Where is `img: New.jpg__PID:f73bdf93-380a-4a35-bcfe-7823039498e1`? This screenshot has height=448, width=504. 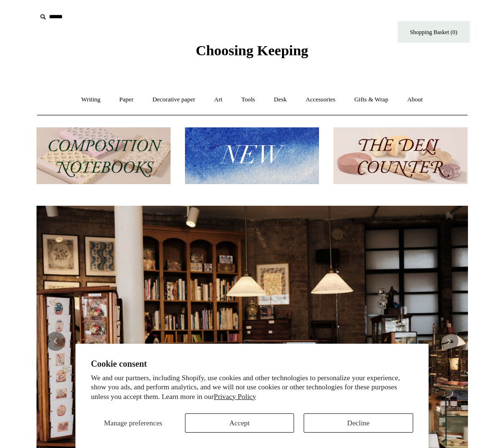 img: New.jpg__PID:f73bdf93-380a-4a35-bcfe-7823039498e1 is located at coordinates (252, 156).